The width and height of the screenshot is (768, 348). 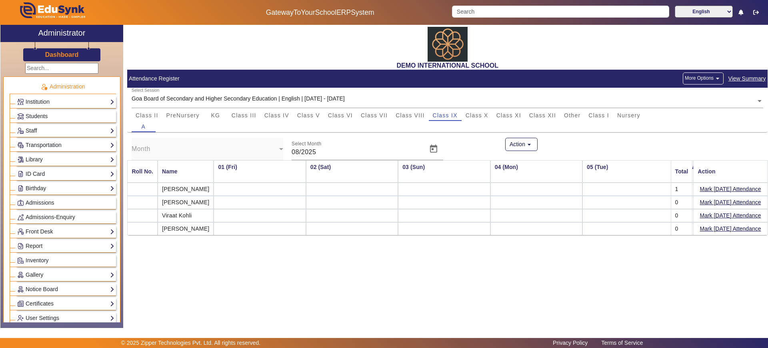 I want to click on a: Privacy Policy, so click(x=570, y=342).